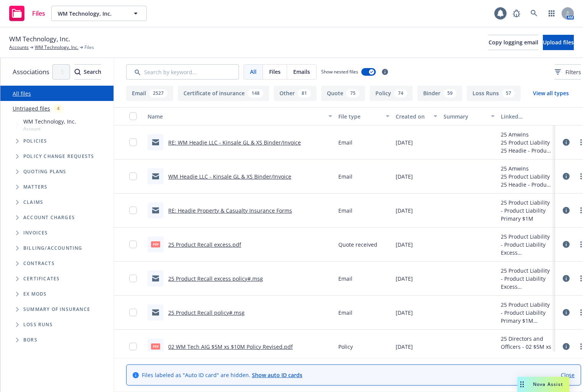  I want to click on div: 25 Directors and Officers - 02 $5M xs $10M, so click(527, 346).